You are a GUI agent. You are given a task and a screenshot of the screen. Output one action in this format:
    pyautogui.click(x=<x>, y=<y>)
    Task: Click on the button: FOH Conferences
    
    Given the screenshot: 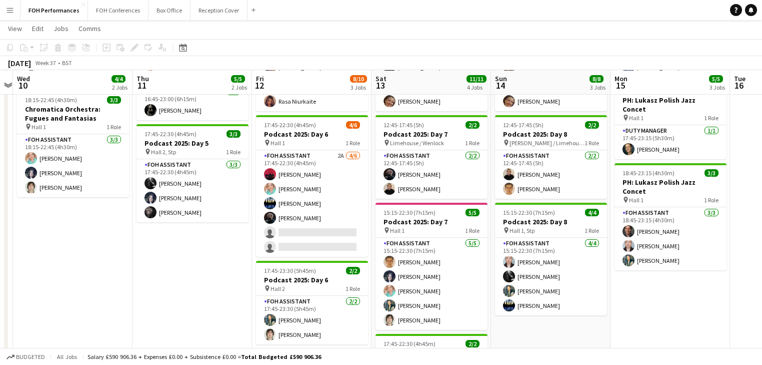 What is the action you would take?
    pyautogui.click(x=118, y=10)
    